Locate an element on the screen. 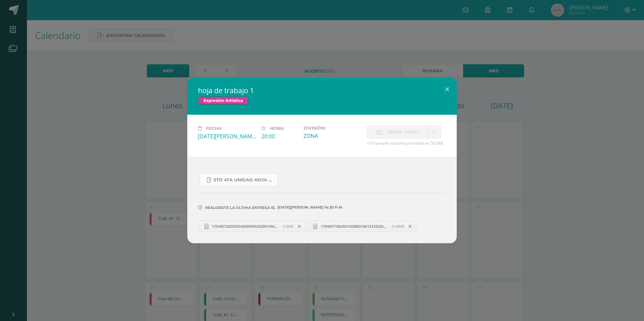 This screenshot has height=321, width=644. a: 17548571862921650882186133155207.jpg 4.54MB is located at coordinates (362, 226).